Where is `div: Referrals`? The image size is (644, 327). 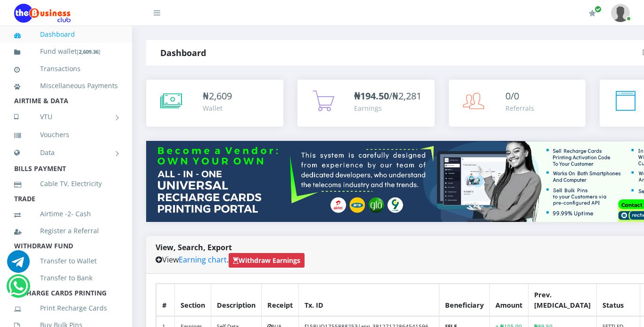 div: Referrals is located at coordinates (519, 108).